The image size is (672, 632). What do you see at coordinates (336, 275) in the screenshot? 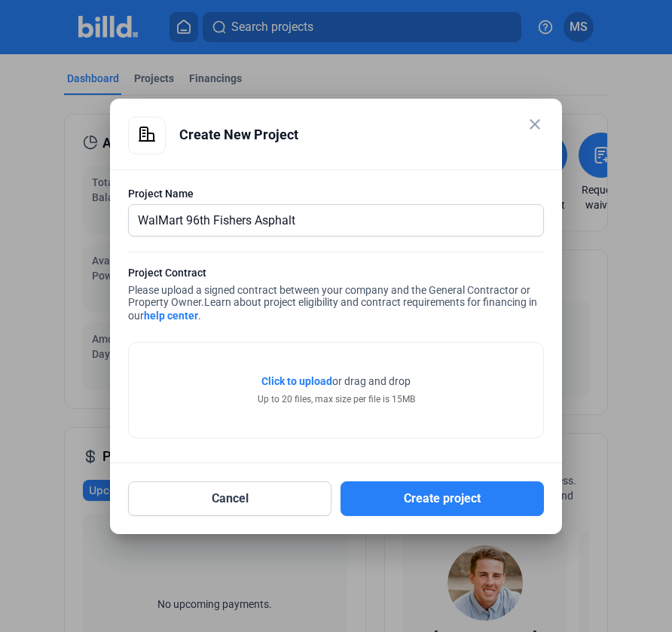
I see `div: Project Contract` at bounding box center [336, 275].